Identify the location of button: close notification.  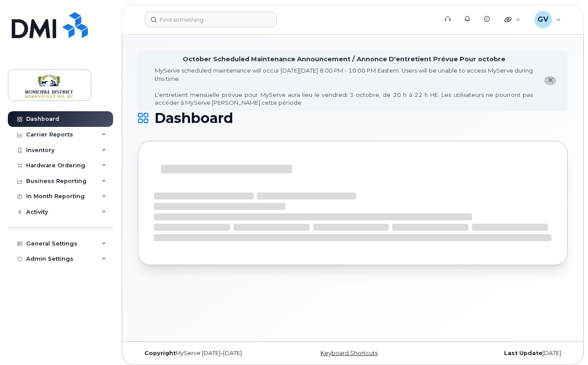
(550, 81).